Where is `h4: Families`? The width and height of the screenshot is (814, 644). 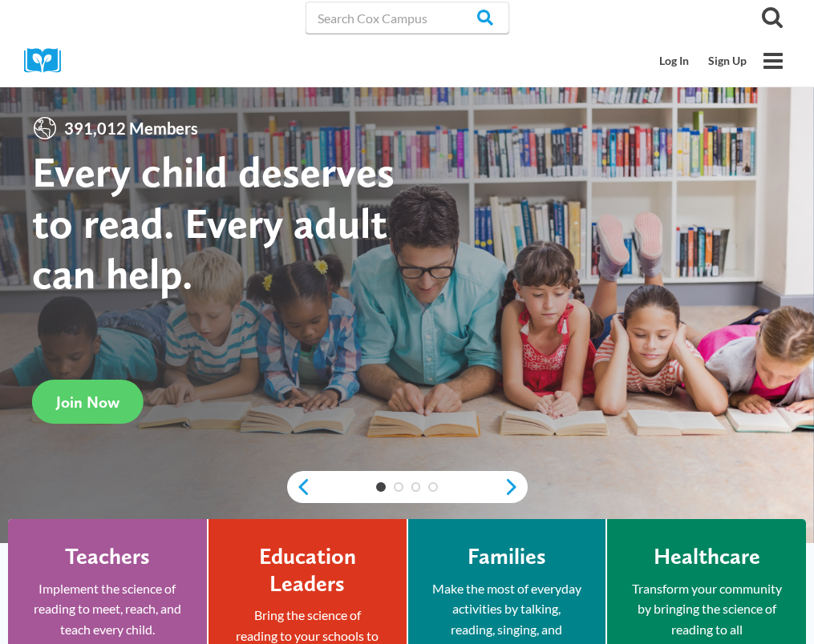
h4: Families is located at coordinates (507, 557).